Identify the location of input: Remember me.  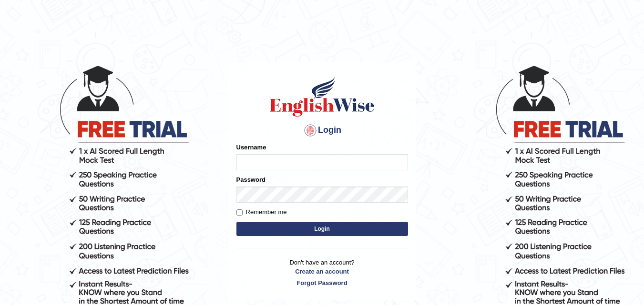
(239, 212).